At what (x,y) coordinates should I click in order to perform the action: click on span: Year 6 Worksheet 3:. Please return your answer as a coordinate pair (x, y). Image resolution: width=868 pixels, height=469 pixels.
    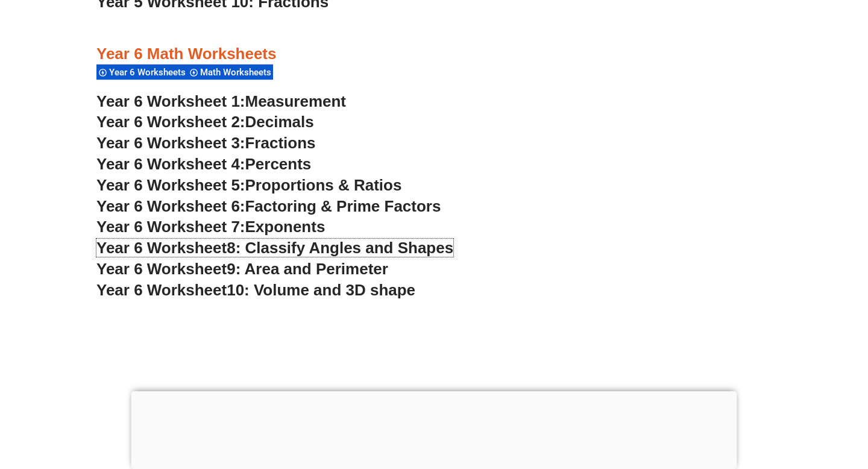
    Looking at the image, I should click on (171, 143).